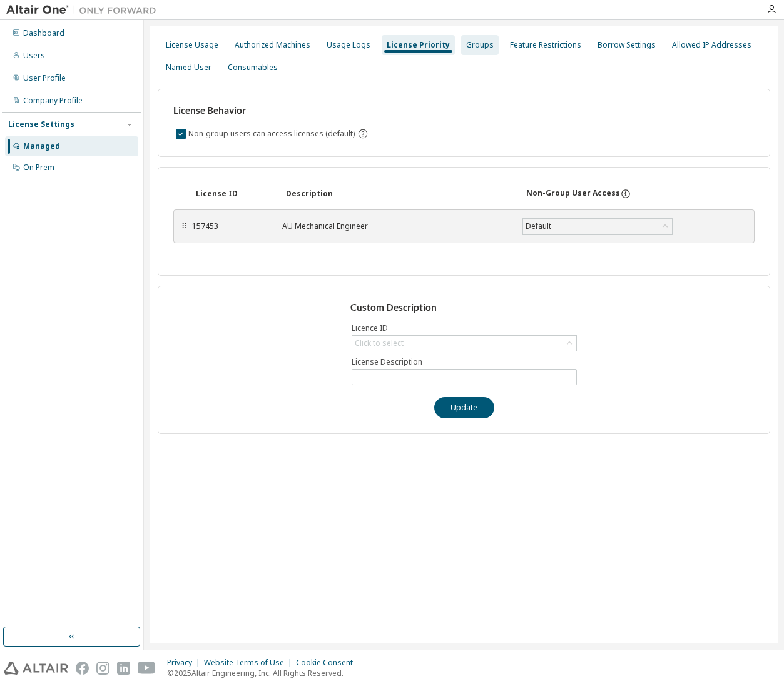 The height and width of the screenshot is (686, 784). What do you see at coordinates (82, 668) in the screenshot?
I see `img: facebook.svg` at bounding box center [82, 668].